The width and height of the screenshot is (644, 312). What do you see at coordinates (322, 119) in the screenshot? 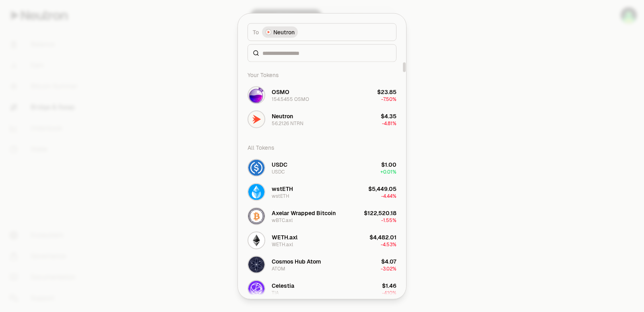
I see `button: NTRN LogoNeutron56.2126 NTRN$4.35-4.81%` at bounding box center [322, 119].